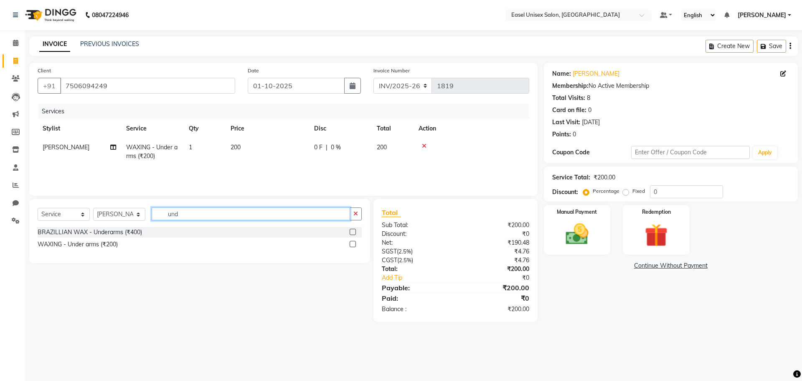 Image resolution: width=802 pixels, height=381 pixels. I want to click on img: _gift.svg, so click(656, 235).